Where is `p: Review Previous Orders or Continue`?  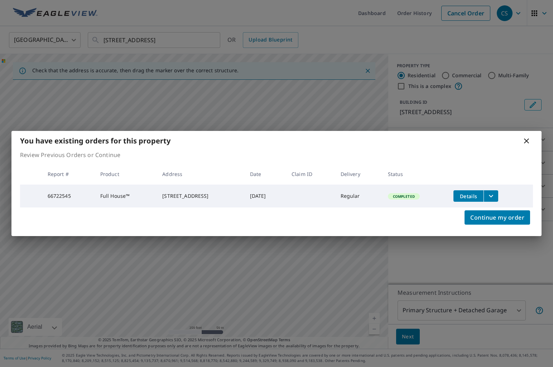 p: Review Previous Orders or Continue is located at coordinates (276, 155).